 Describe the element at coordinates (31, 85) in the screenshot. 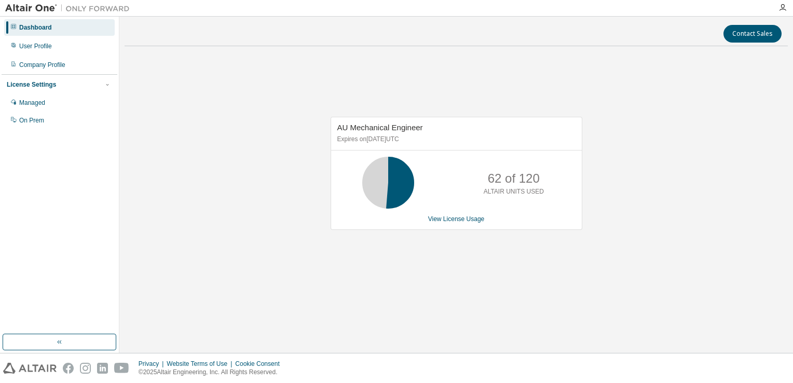

I see `div: License Settings` at that location.